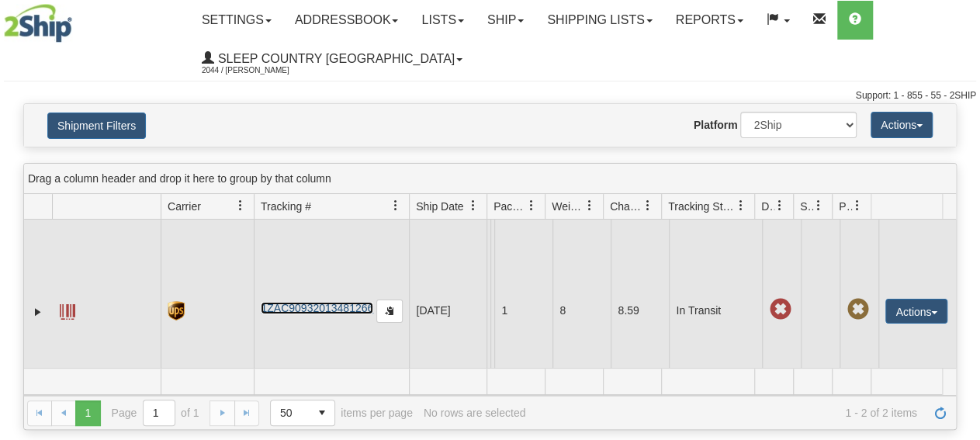 The image size is (980, 440). Describe the element at coordinates (818, 205) in the screenshot. I see `a: Shipment Issues filter column settings` at that location.